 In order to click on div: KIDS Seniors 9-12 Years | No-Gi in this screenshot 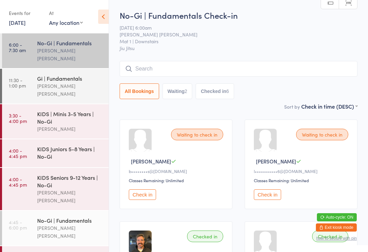, I will do `click(70, 181)`.